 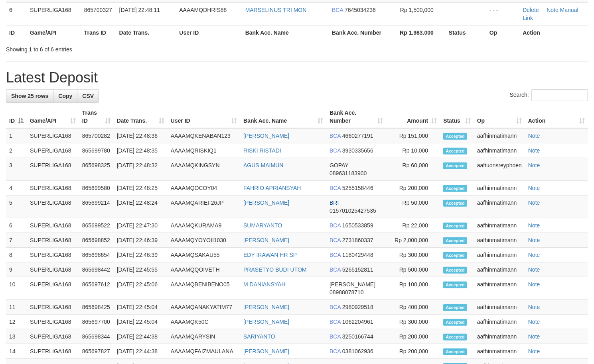 What do you see at coordinates (276, 10) in the screenshot?
I see `a: MARSELINUS TRI MON` at bounding box center [276, 10].